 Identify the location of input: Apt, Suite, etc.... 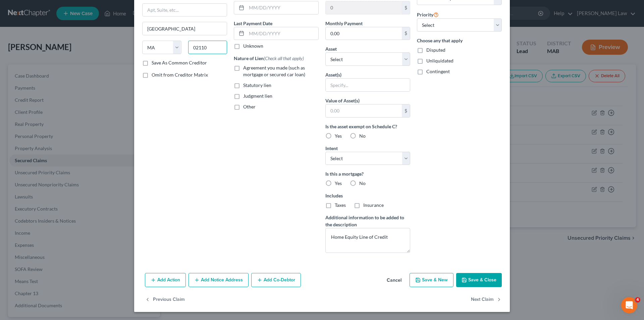
(185, 10).